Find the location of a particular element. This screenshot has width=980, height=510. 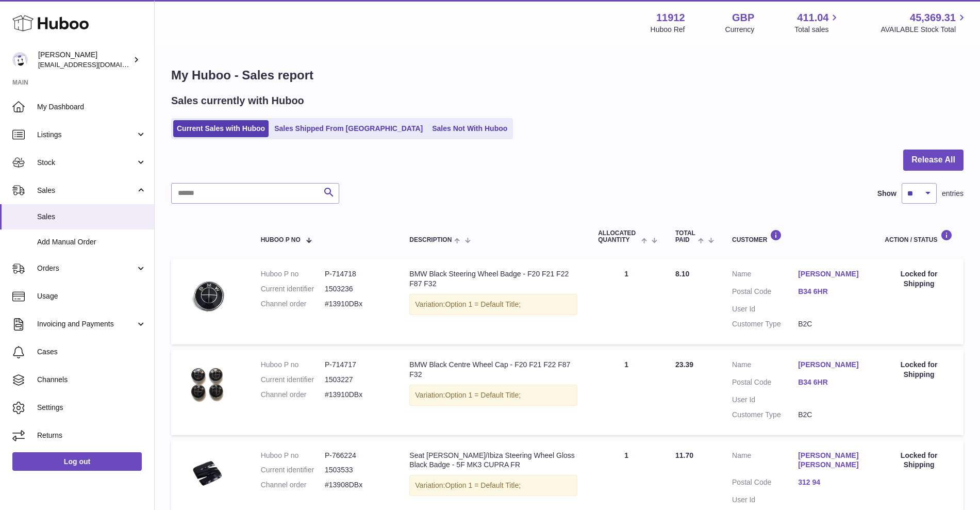

span: Description is located at coordinates (430, 240).